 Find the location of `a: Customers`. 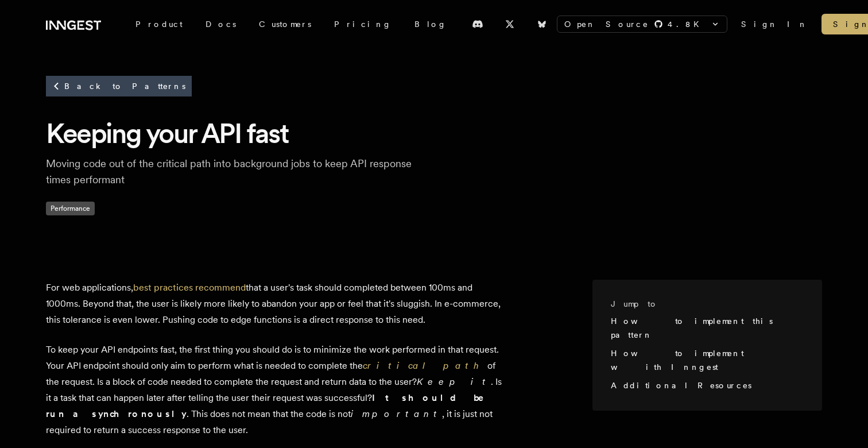

a: Customers is located at coordinates (285, 25).